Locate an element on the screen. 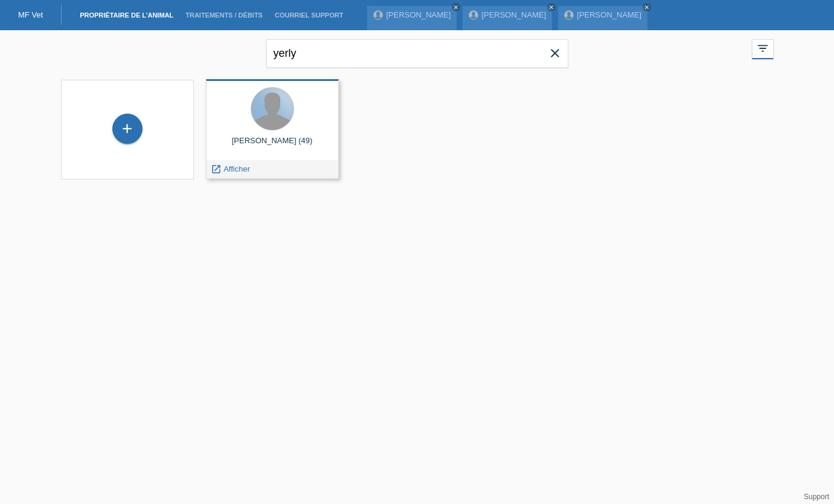 Image resolution: width=834 pixels, height=504 pixels. i: filter_list is located at coordinates (763, 48).